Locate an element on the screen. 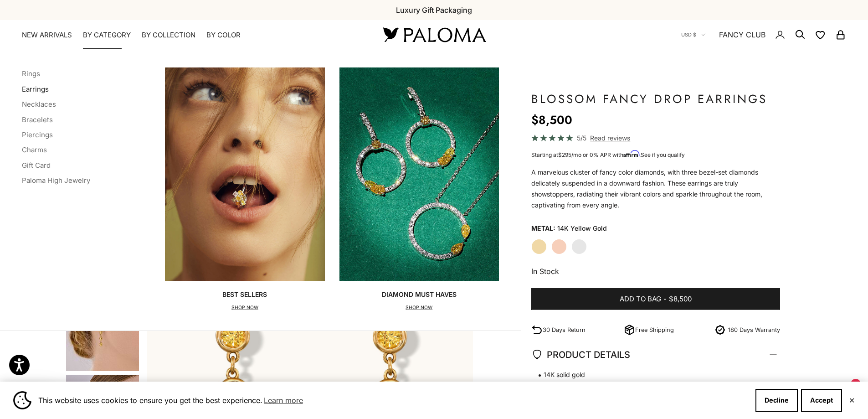 Image resolution: width=868 pixels, height=419 pixels. span: $295 is located at coordinates (564, 155).